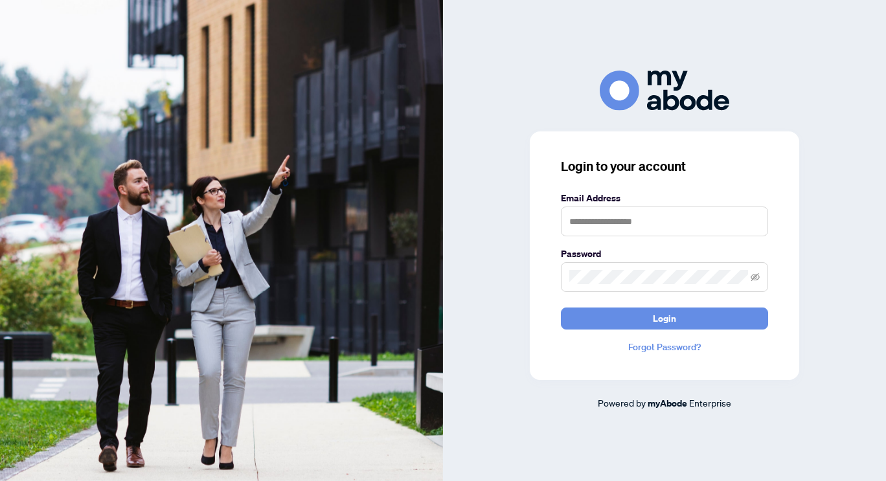  I want to click on label: Password, so click(665, 254).